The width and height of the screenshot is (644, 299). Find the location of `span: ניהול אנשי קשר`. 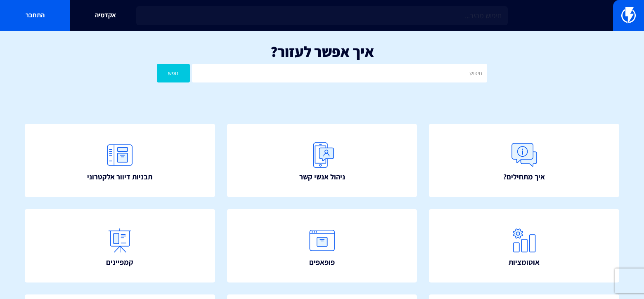

span: ניהול אנשי קשר is located at coordinates (322, 177).